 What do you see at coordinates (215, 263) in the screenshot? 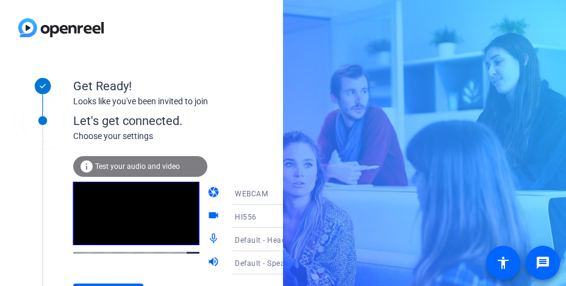
I see `mat-icon: volume_up` at bounding box center [215, 263].